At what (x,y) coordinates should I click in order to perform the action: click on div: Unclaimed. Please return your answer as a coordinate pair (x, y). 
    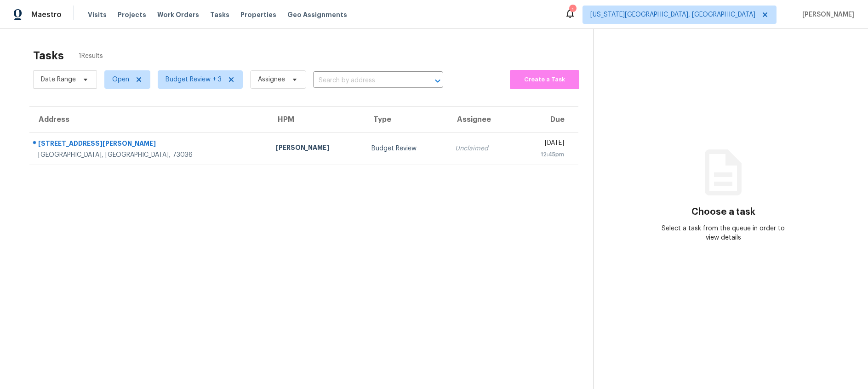
    Looking at the image, I should click on (481, 149).